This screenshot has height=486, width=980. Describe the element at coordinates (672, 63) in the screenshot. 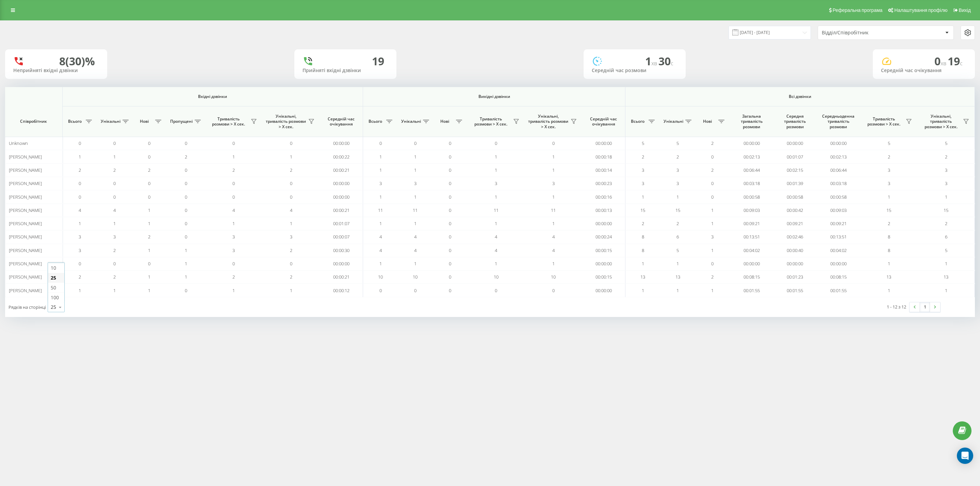

I see `span: c` at that location.